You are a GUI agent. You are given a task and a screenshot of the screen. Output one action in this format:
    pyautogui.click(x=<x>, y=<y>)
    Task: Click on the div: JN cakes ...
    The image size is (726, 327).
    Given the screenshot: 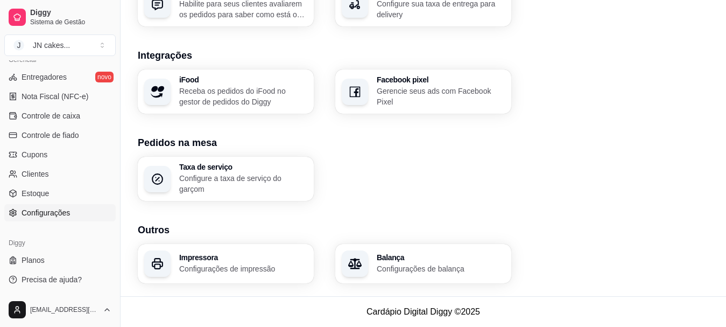 What is the action you would take?
    pyautogui.click(x=51, y=45)
    